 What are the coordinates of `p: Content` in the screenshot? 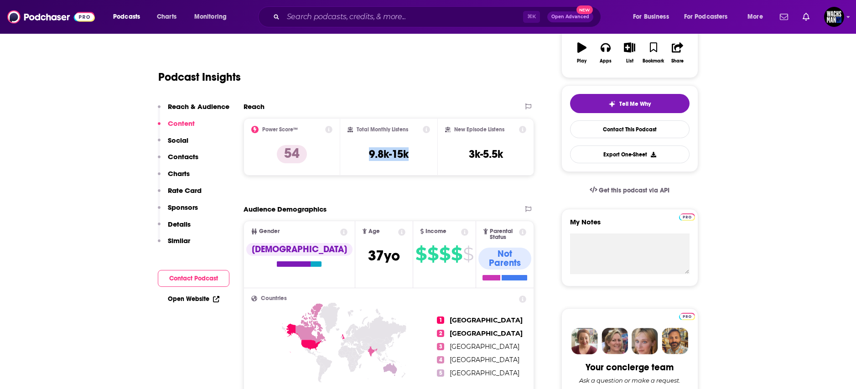 It's located at (181, 123).